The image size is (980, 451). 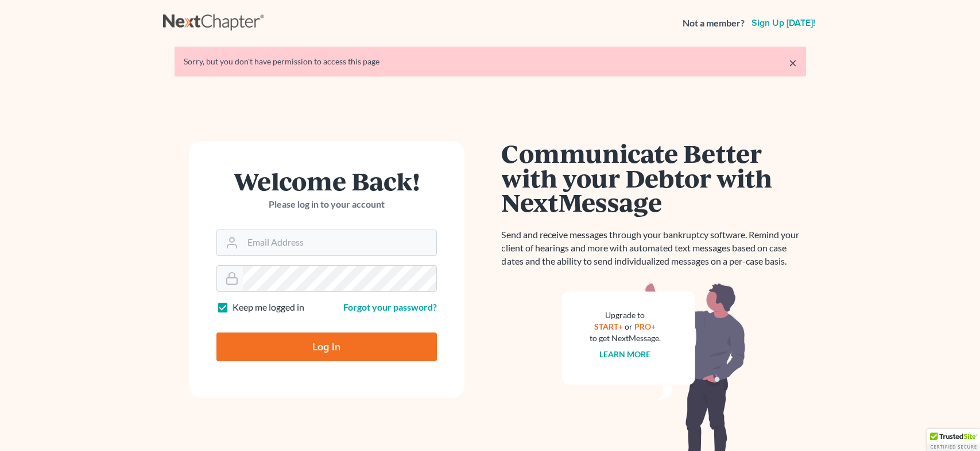 I want to click on a: Forgot your password?, so click(x=390, y=306).